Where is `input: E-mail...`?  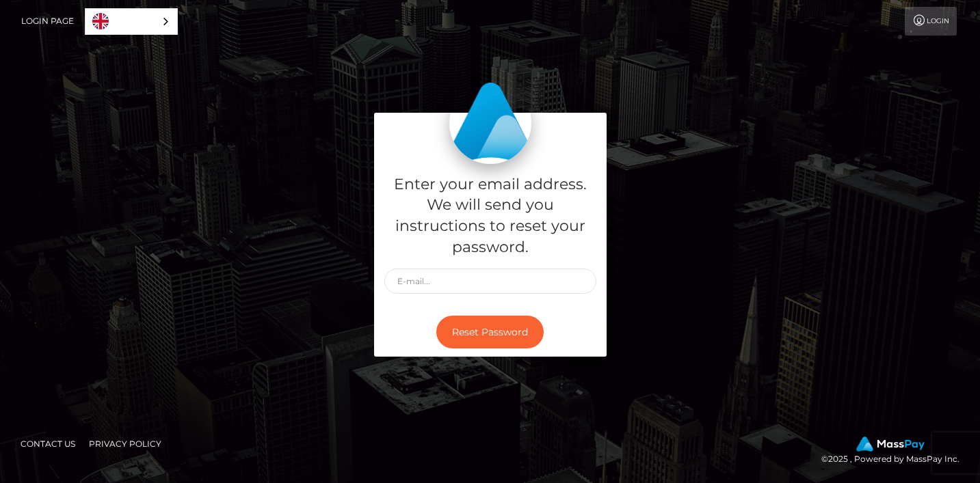 input: E-mail... is located at coordinates (490, 281).